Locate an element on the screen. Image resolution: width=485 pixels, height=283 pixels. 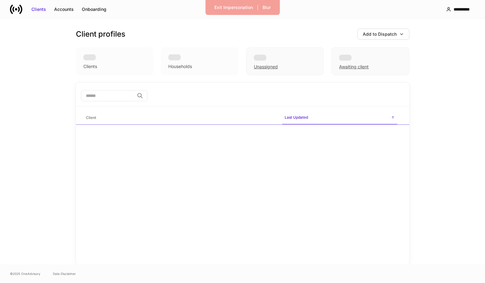
div: Blur is located at coordinates (266, 7).